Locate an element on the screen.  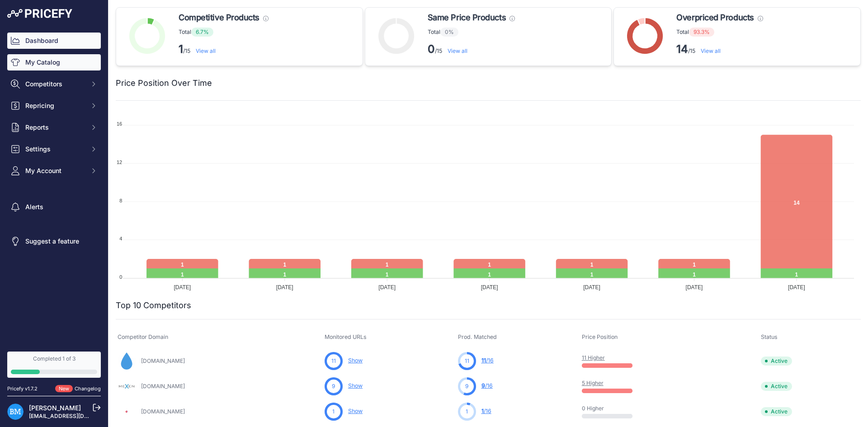
button: Reports is located at coordinates (54, 128).